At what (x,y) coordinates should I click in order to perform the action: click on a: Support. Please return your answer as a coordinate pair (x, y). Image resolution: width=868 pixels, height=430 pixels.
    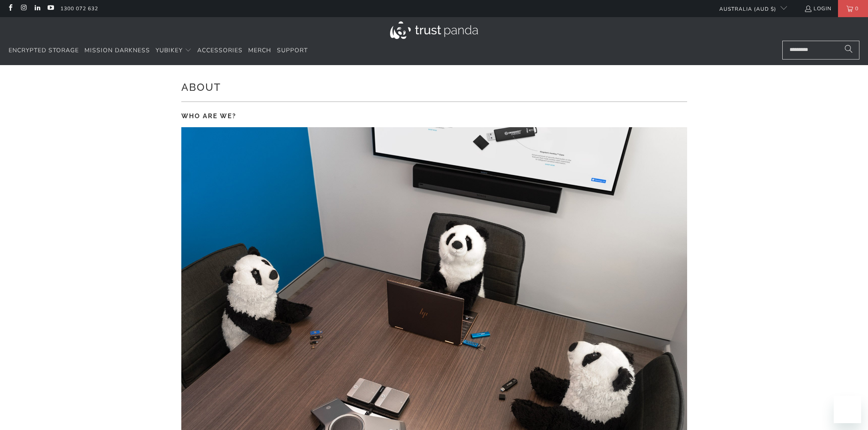
    Looking at the image, I should click on (292, 50).